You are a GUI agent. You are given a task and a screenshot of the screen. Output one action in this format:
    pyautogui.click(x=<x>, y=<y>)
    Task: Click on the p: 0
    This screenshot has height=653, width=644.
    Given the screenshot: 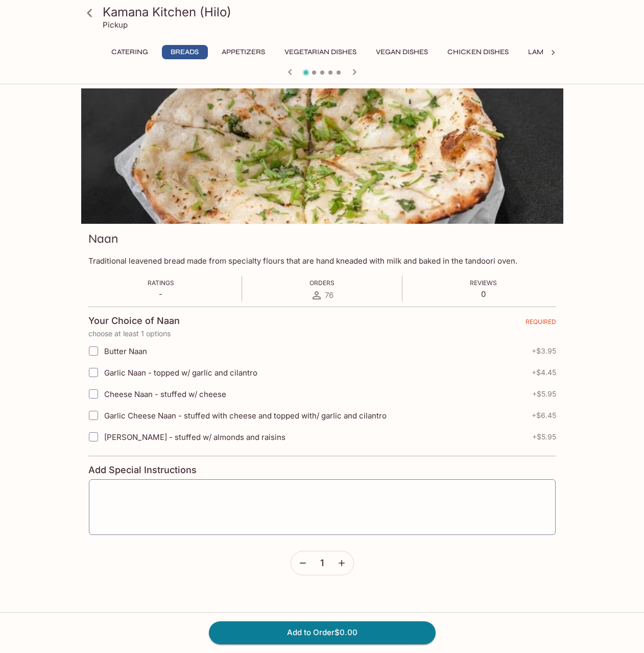 What is the action you would take?
    pyautogui.click(x=484, y=294)
    